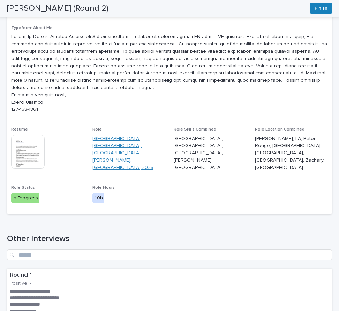 This screenshot has height=311, width=339. What do you see at coordinates (321, 8) in the screenshot?
I see `span: Finish` at bounding box center [321, 8].